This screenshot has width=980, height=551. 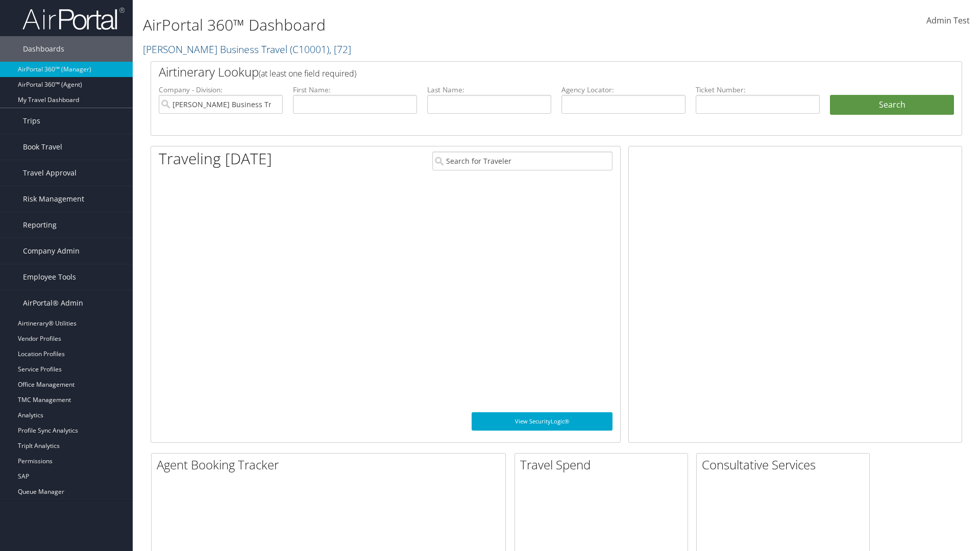 I want to click on span: Employee Tools, so click(x=49, y=277).